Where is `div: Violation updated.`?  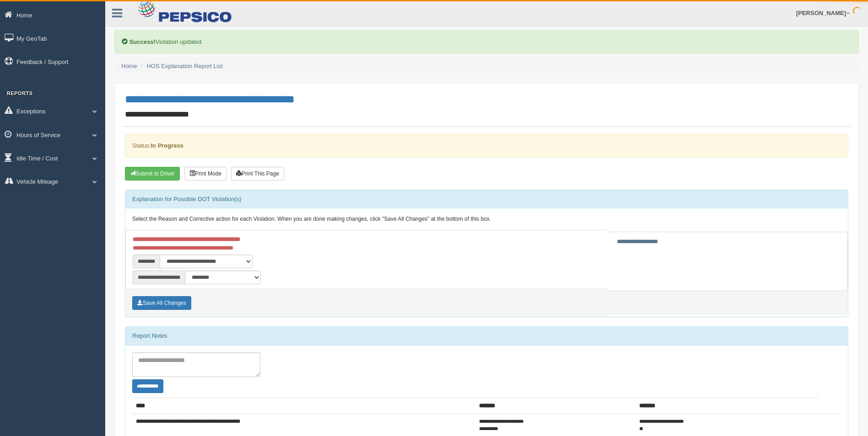 div: Violation updated. is located at coordinates (486, 41).